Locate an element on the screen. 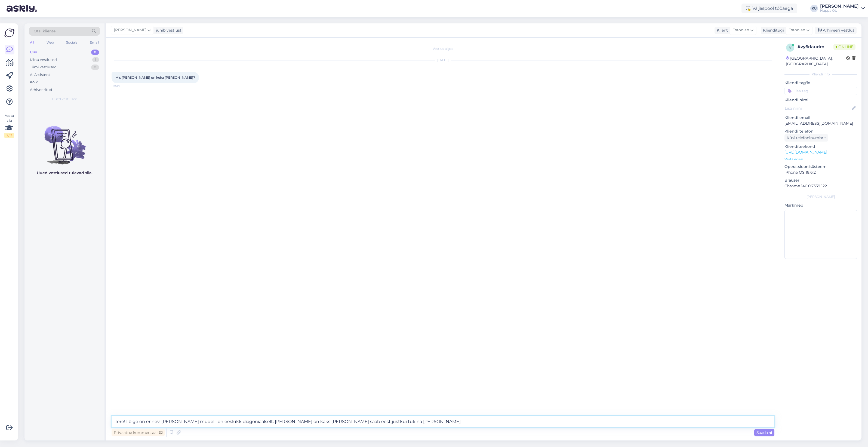 The image size is (868, 447). div: Huppa OÜ is located at coordinates (839, 11).